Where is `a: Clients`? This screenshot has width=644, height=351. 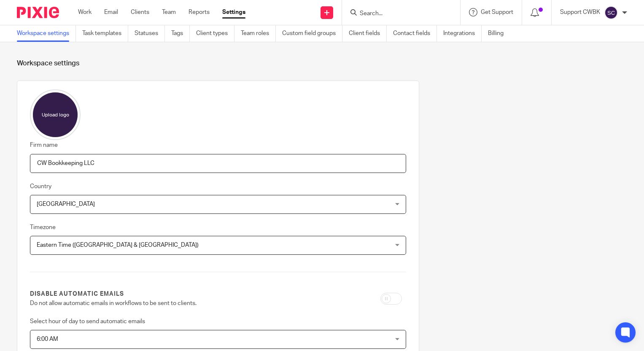
a: Clients is located at coordinates (140, 13).